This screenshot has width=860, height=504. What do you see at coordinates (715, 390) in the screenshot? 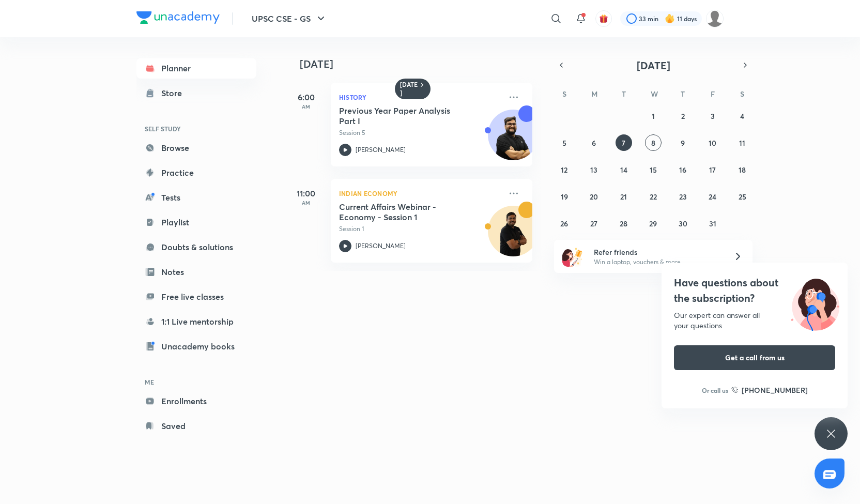
I see `p: Or call us` at bounding box center [715, 390].